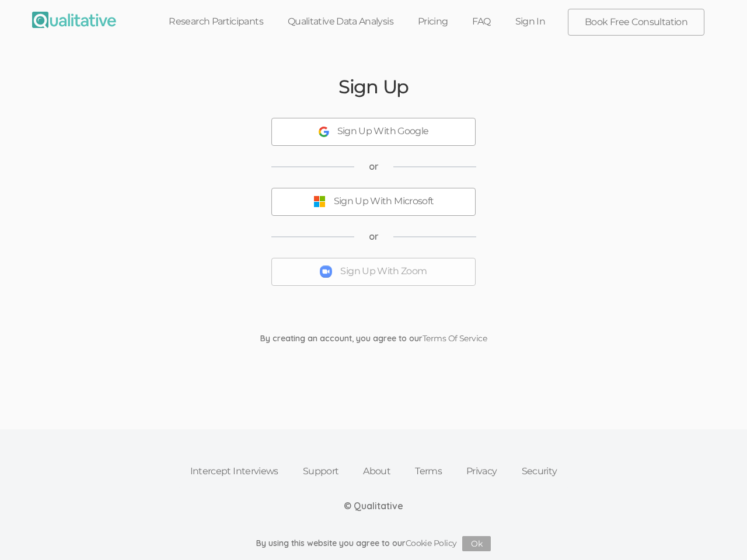  I want to click on img: Sign Up With Microsoft, so click(319, 201).